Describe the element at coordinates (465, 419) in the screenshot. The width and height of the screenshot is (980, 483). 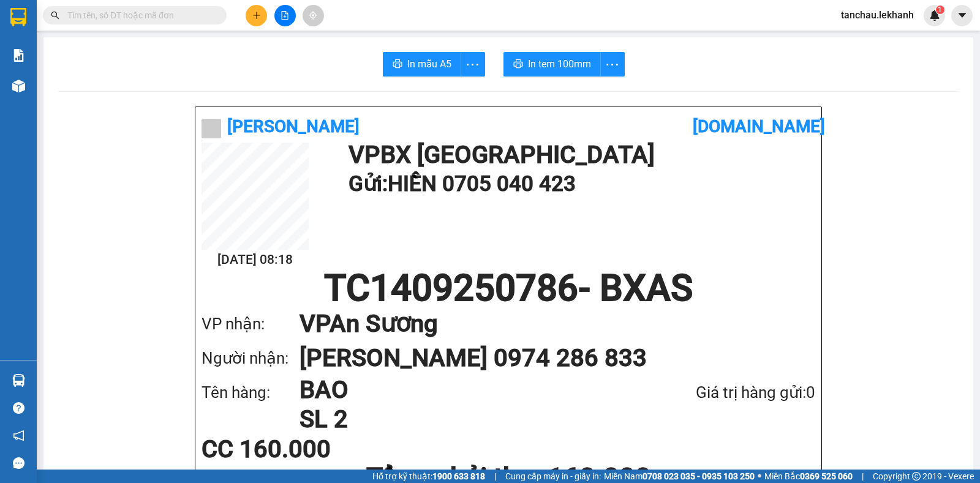
I see `h1: SL 2` at that location.